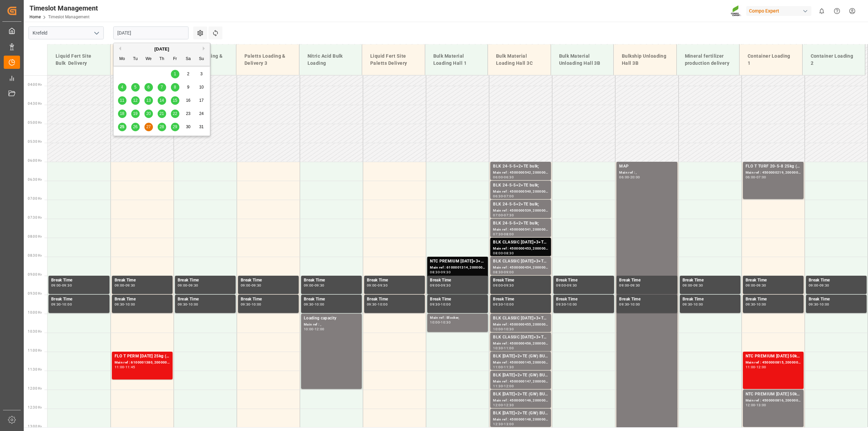 This screenshot has height=431, width=868. I want to click on span: 28, so click(161, 127).